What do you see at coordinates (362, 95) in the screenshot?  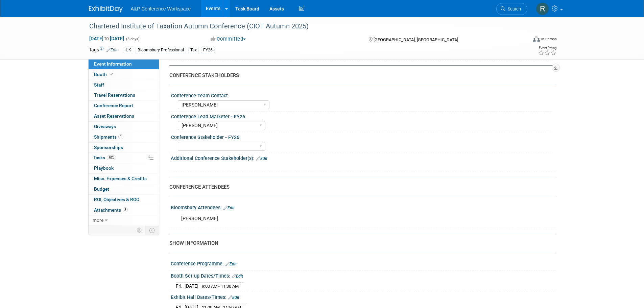 I see `div: Conference Team Contact:` at bounding box center [362, 95].